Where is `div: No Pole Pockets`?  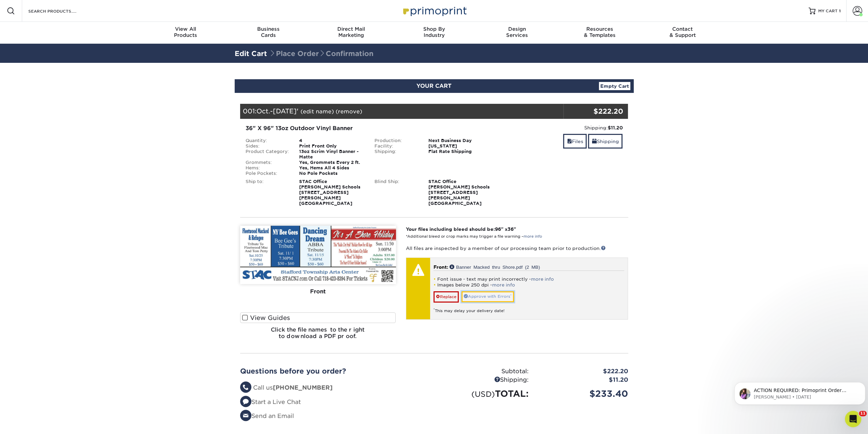
div: No Pole Pockets is located at coordinates (331, 173).